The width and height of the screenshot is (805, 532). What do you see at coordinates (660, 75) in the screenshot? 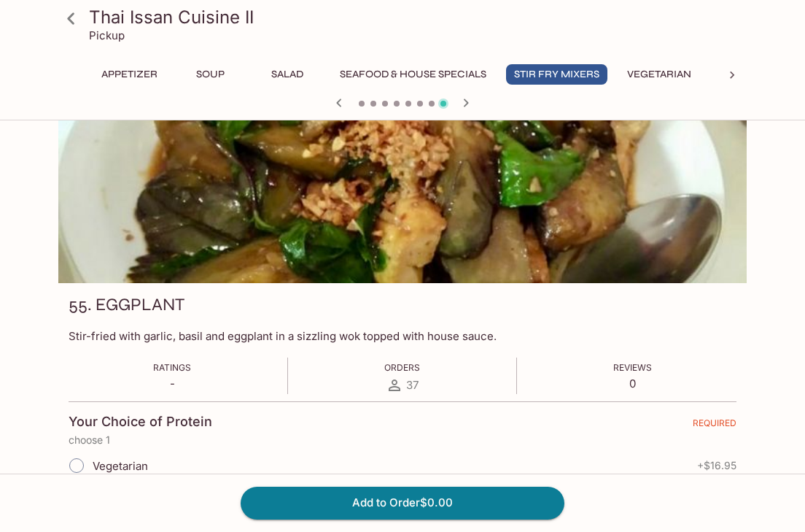
I see `button: Vegetarian` at bounding box center [660, 75].